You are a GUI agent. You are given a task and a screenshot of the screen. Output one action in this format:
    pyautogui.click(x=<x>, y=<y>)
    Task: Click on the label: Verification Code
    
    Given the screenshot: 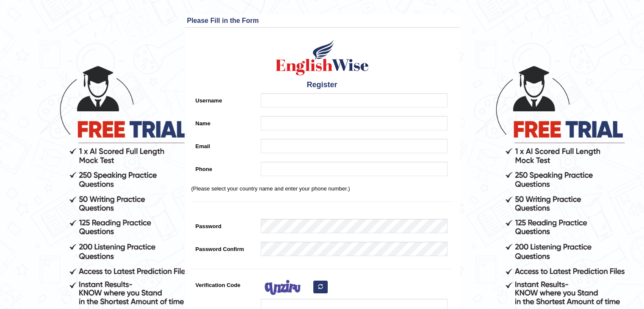 What is the action you would take?
    pyautogui.click(x=224, y=284)
    